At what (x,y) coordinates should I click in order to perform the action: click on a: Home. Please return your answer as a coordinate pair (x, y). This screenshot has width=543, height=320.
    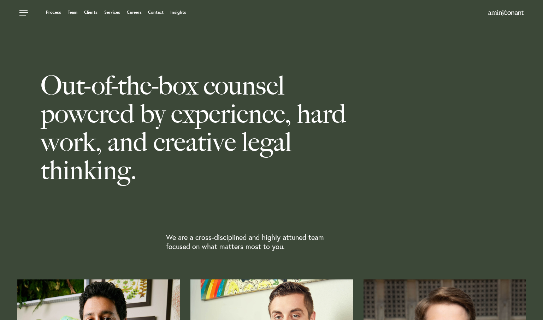
    Looking at the image, I should click on (506, 13).